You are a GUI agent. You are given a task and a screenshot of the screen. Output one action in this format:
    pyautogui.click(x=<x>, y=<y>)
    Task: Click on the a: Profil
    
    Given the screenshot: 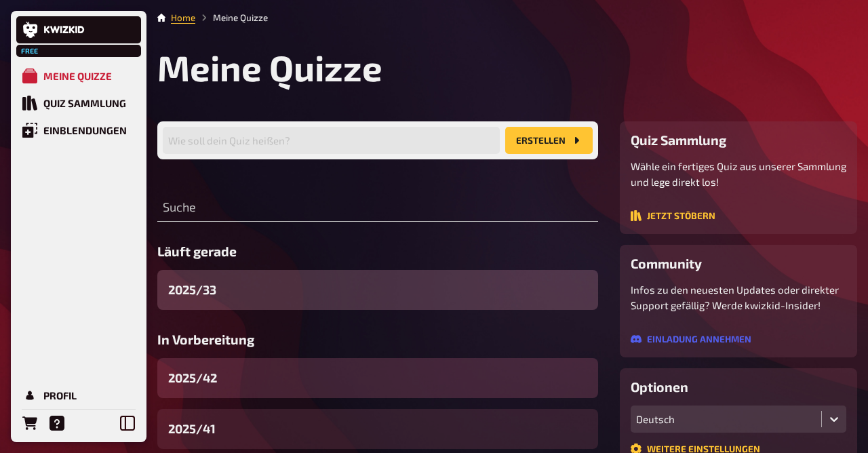 What is the action you would take?
    pyautogui.click(x=79, y=395)
    